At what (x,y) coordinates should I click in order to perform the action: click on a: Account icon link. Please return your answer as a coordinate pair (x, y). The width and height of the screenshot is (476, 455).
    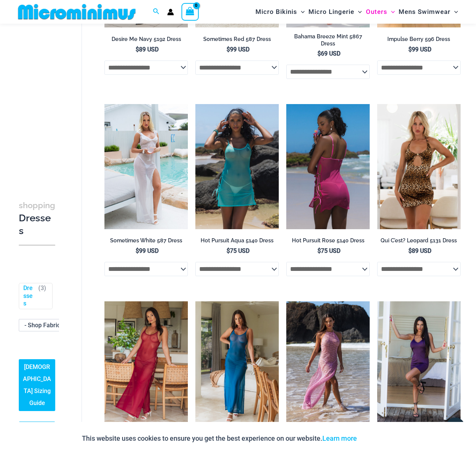
    Looking at the image, I should click on (170, 12).